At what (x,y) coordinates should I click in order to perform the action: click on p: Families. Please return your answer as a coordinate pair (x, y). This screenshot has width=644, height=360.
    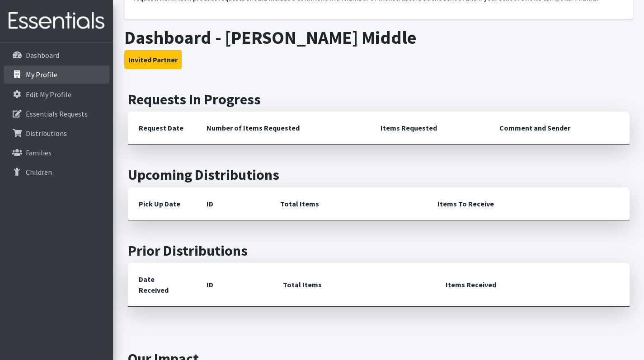
    Looking at the image, I should click on (38, 153).